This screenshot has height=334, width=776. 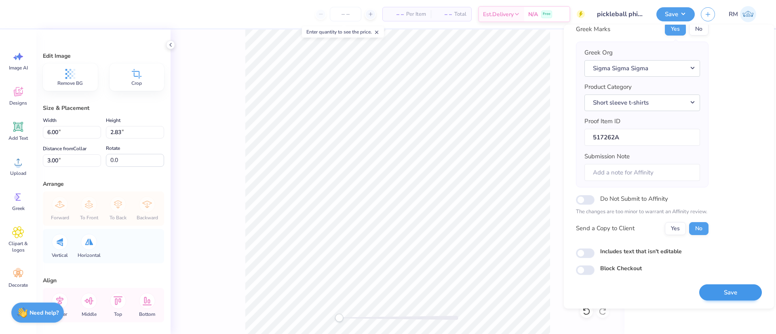 What do you see at coordinates (103, 56) in the screenshot?
I see `div: Edit Image` at bounding box center [103, 56].